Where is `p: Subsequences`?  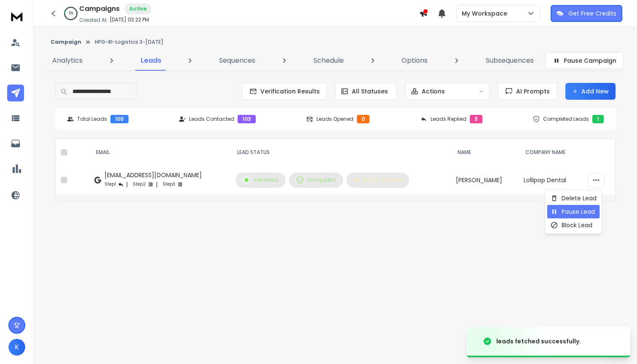 p: Subsequences is located at coordinates (510, 61).